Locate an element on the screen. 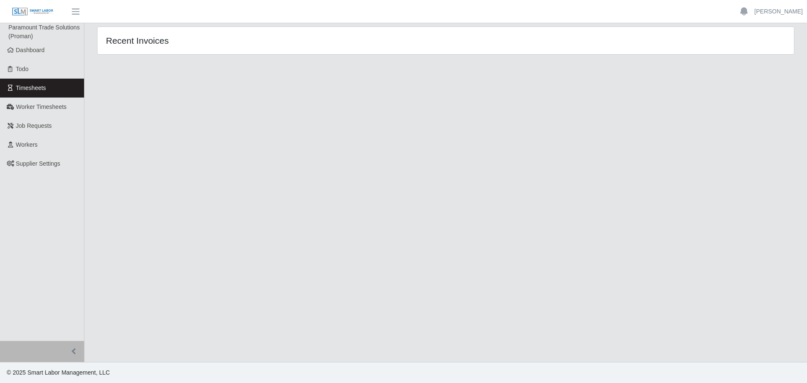  span: © 2025 Smart Labor Management, LLC is located at coordinates (58, 373).